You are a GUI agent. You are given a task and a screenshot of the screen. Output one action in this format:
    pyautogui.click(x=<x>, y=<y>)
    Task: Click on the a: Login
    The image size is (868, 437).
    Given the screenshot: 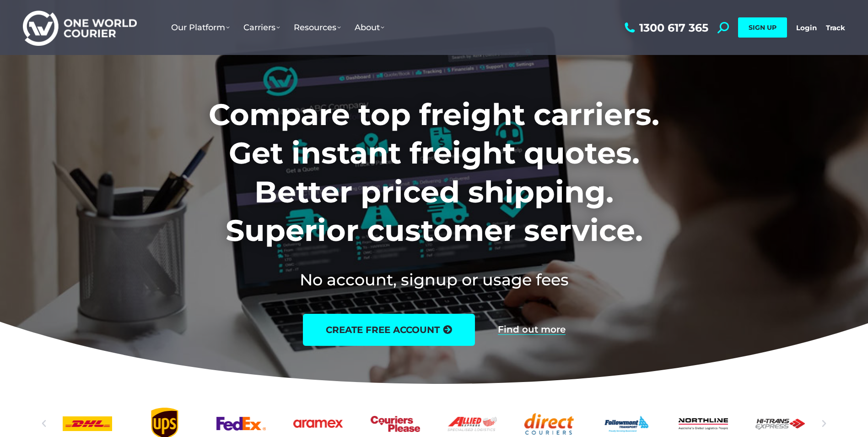 What is the action you would take?
    pyautogui.click(x=806, y=27)
    